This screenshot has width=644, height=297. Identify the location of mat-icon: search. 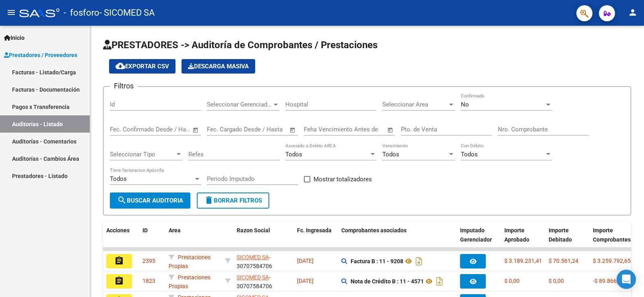
(122, 200).